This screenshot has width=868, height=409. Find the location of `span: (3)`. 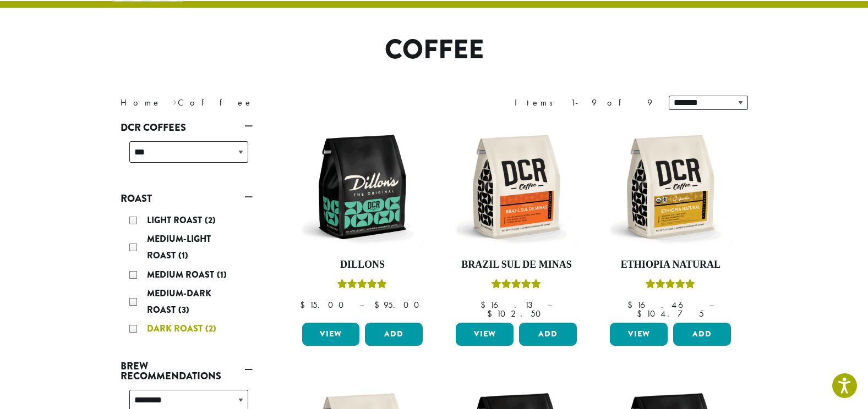

span: (3) is located at coordinates (184, 309).